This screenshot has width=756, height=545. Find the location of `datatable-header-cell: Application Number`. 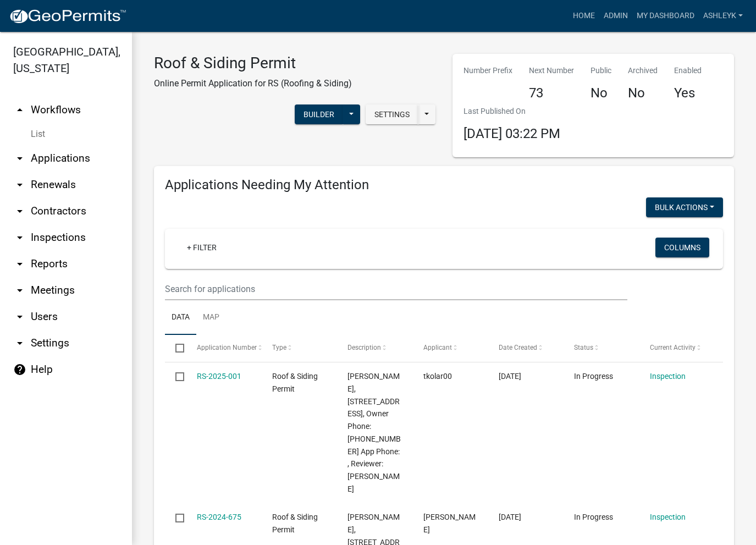

datatable-header-cell: Application Number is located at coordinates (223, 348).